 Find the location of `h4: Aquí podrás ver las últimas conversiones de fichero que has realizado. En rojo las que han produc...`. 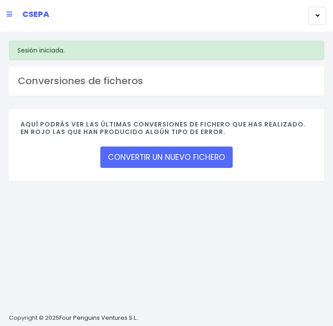

h4: Aquí podrás ver las últimas conversiones de fichero que has realizado. En rojo las que han produc... is located at coordinates (166, 131).